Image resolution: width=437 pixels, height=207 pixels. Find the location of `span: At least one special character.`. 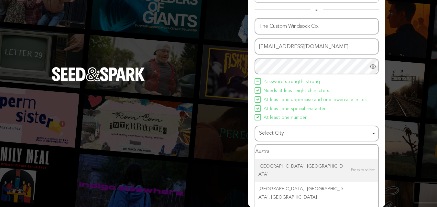

span: At least one special character. is located at coordinates (295, 109).